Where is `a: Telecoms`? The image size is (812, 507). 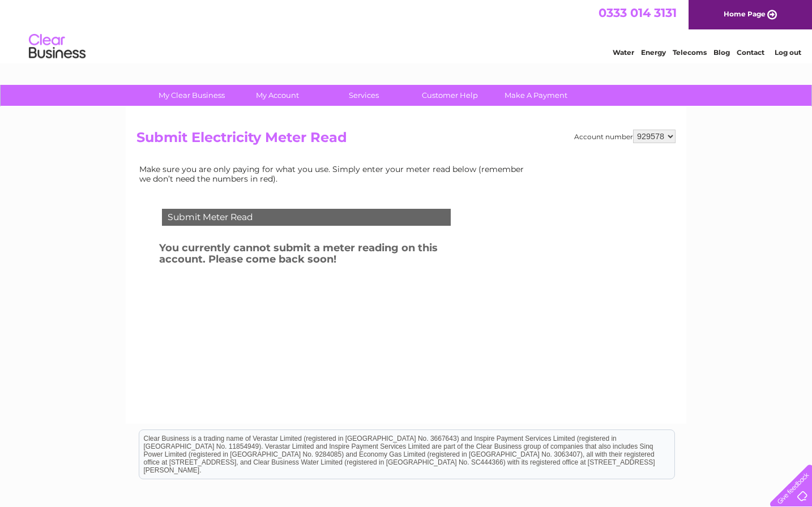 a: Telecoms is located at coordinates (690, 53).